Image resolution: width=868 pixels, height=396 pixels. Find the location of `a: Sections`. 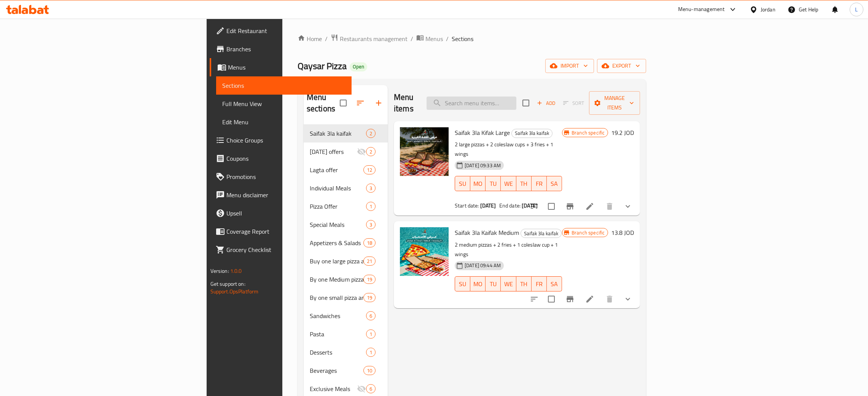

a: Sections is located at coordinates (284, 85).